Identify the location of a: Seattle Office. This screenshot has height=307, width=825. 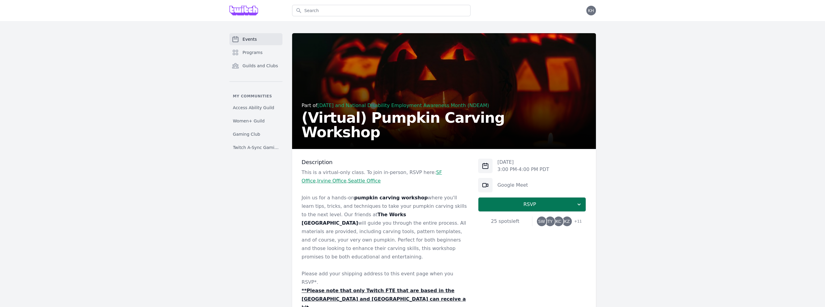
(364, 181).